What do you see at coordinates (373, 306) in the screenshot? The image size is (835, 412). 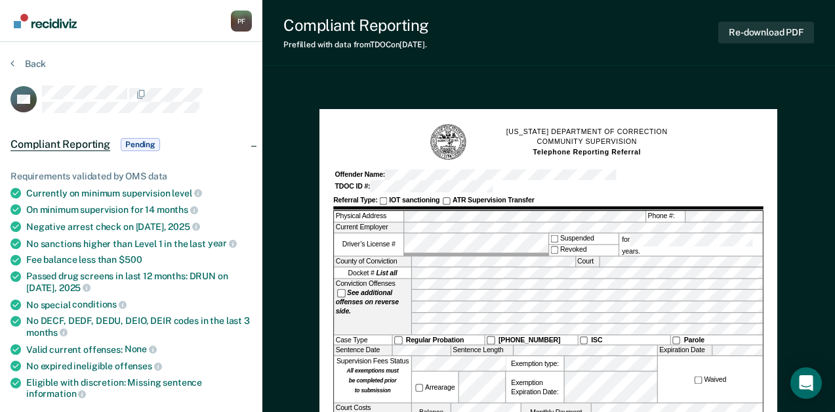 I see `div: Conviction Offenses` at bounding box center [373, 306].